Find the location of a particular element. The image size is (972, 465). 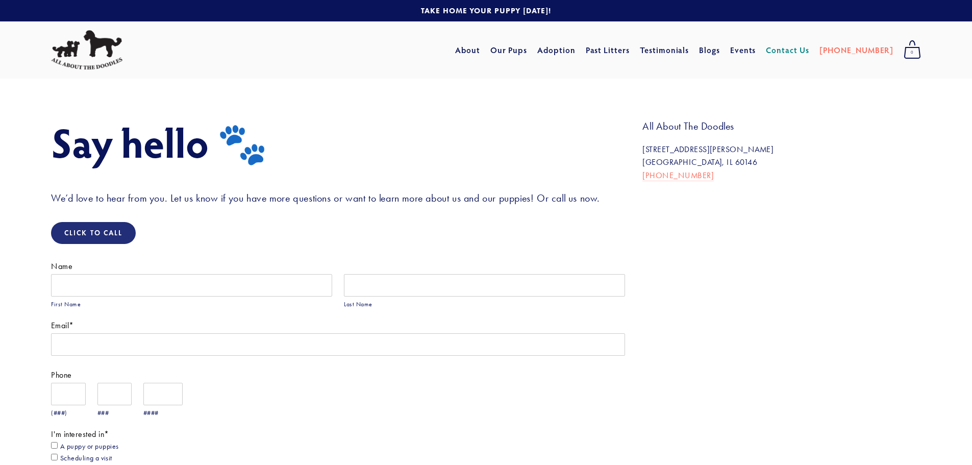

legend: I'm interested in is located at coordinates (80, 434).